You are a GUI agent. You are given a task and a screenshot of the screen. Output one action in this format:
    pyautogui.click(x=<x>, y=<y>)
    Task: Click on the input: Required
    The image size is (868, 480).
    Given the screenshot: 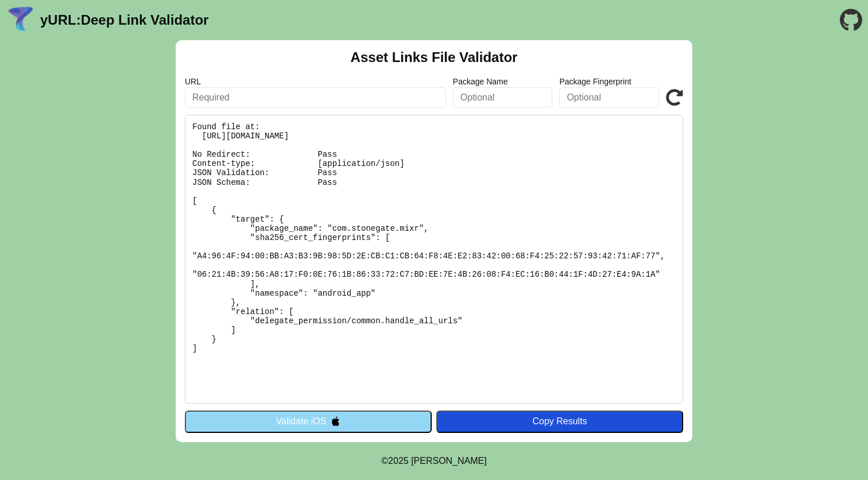 What is the action you would take?
    pyautogui.click(x=315, y=97)
    